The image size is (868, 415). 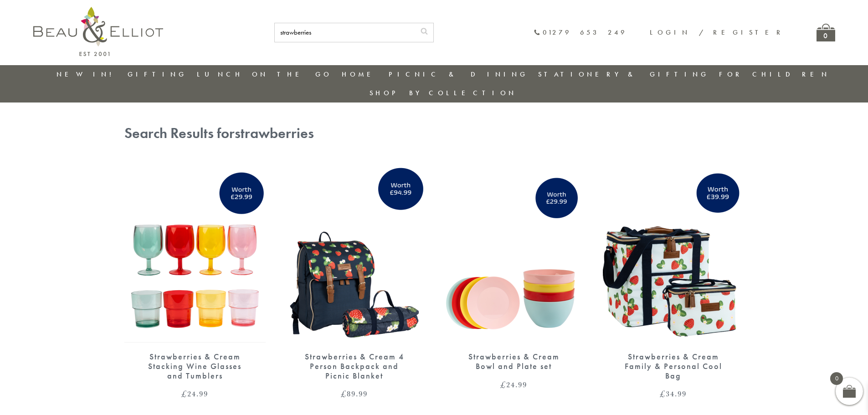 What do you see at coordinates (674, 279) in the screenshot?
I see `a: Strawberries & Cream Family Cool Bag & Personal Cool Bag Strawberries & Cream Family & Personal C...` at bounding box center [674, 279].